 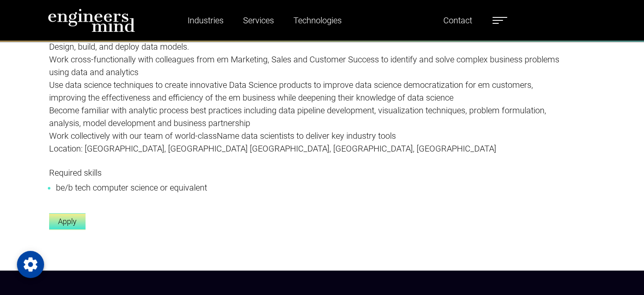 I want to click on h5: Required skills, so click(x=308, y=173).